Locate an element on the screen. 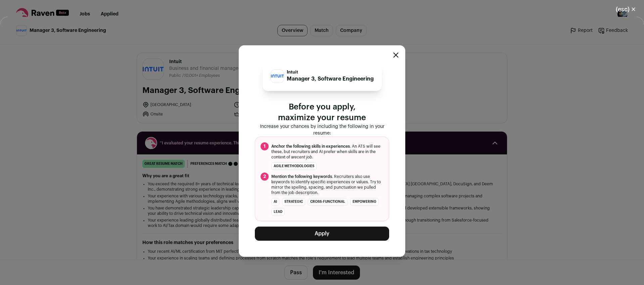  button: Apply is located at coordinates (322, 233).